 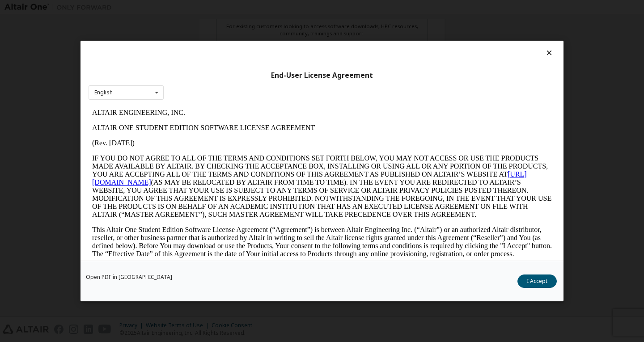 What do you see at coordinates (234, 8) in the screenshot?
I see `p: ALTAIR ENGINEERING, INC.` at bounding box center [234, 8].